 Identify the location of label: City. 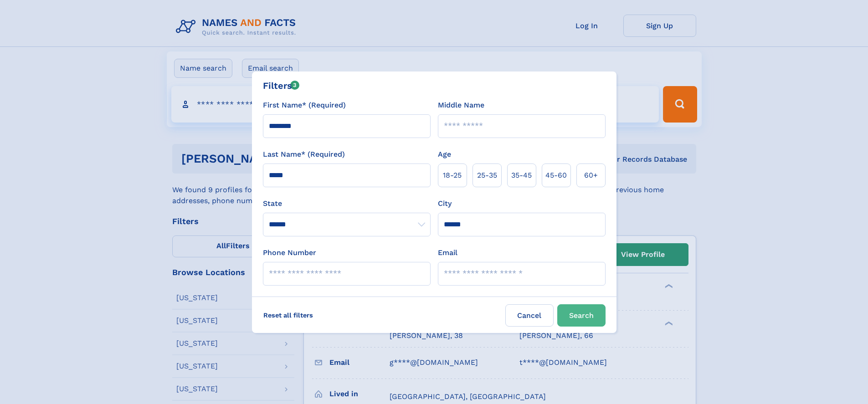
(445, 203).